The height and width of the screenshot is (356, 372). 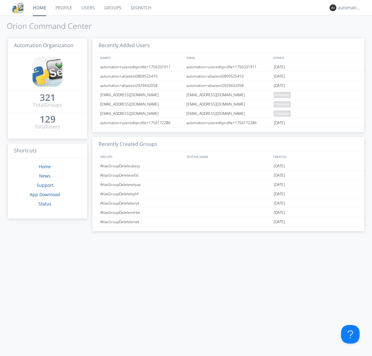 I want to click on div: automation+atlas0035, so click(x=350, y=8).